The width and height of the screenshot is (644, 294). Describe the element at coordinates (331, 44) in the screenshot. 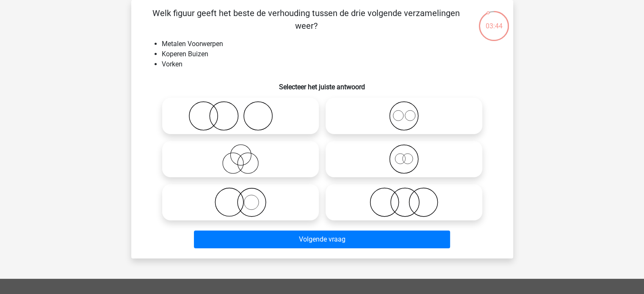

I see `li: Metalen Voorwerpen` at that location.